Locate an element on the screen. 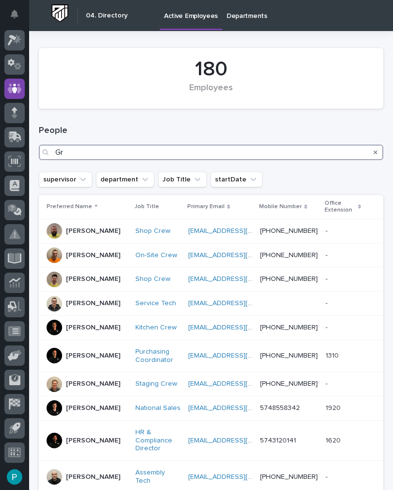 This screenshot has width=393, height=490. a: Kitchen Crew is located at coordinates (156, 328).